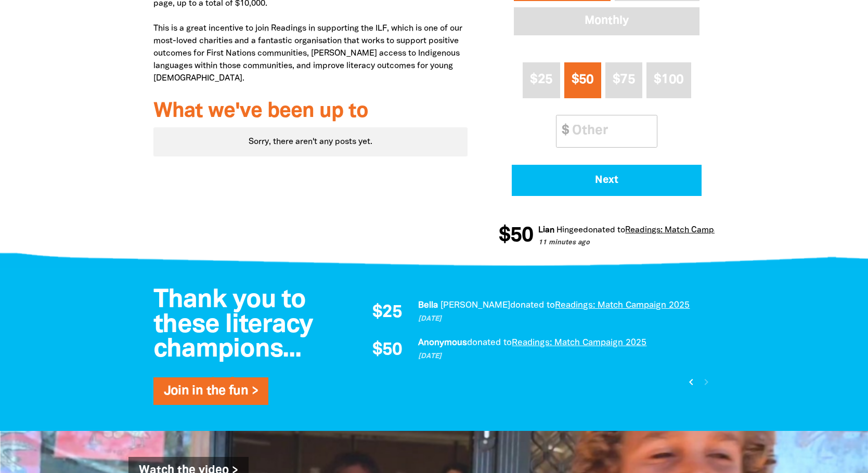  I want to click on span: $100, so click(668, 80).